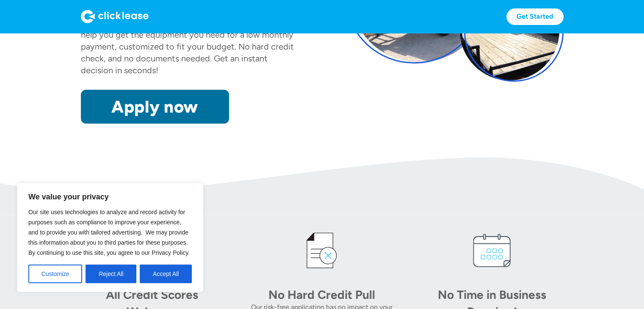  Describe the element at coordinates (111, 274) in the screenshot. I see `button: Reject All` at that location.